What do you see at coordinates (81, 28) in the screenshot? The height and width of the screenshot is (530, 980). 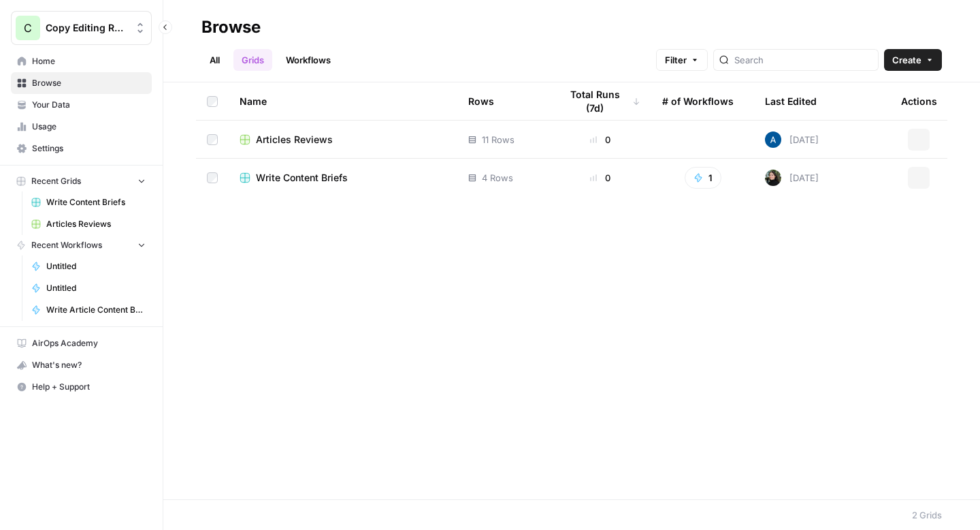 I see `button: Workspace: Copy Editing Review` at bounding box center [81, 28].